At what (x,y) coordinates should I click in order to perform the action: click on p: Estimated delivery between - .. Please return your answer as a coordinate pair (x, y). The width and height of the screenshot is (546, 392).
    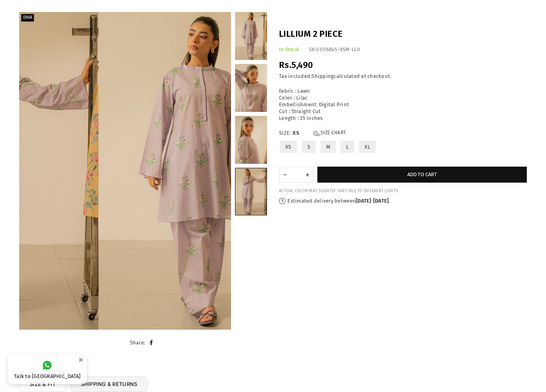
    Looking at the image, I should click on (403, 201).